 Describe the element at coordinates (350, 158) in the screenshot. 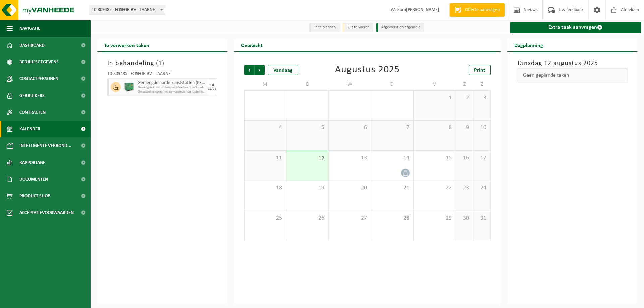

I see `span: 13` at that location.